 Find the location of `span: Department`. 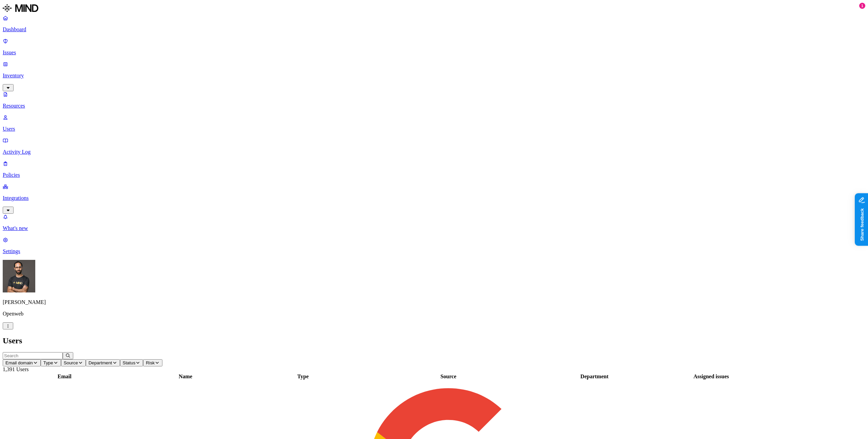

span: Department is located at coordinates (101, 362).